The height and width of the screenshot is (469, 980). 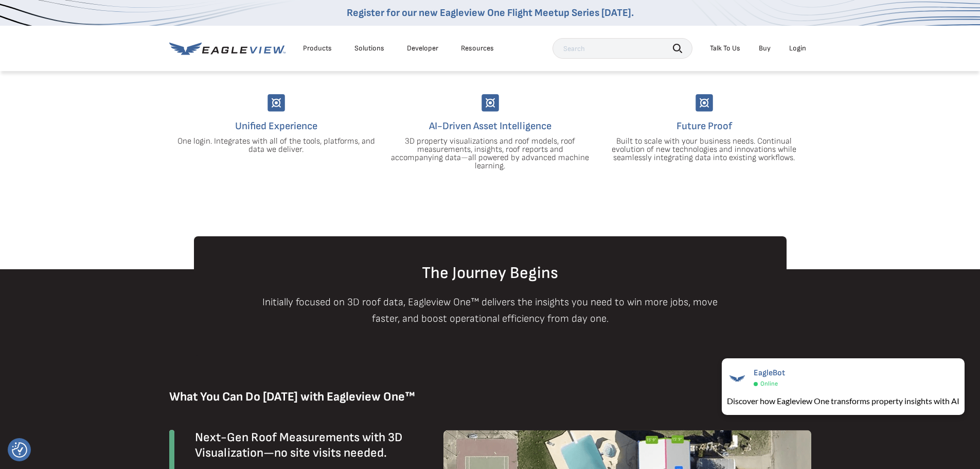 What do you see at coordinates (725, 48) in the screenshot?
I see `div: Talk To Us` at bounding box center [725, 48].